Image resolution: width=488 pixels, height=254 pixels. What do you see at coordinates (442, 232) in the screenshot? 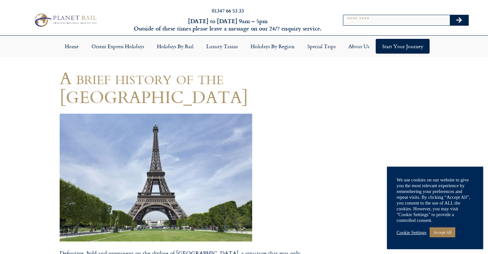
I see `a: Accept All` at bounding box center [442, 232].